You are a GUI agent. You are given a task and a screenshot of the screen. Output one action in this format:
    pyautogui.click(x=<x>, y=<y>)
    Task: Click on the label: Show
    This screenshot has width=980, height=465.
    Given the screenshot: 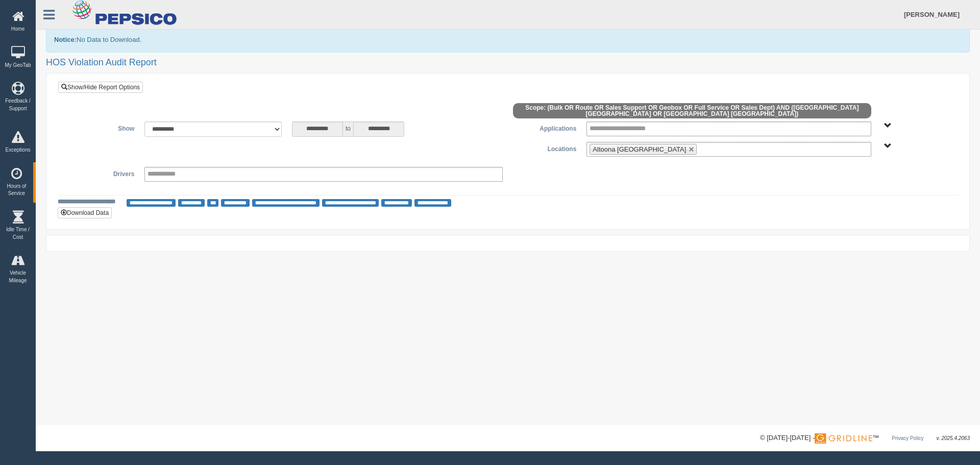 What is the action you would take?
    pyautogui.click(x=102, y=128)
    